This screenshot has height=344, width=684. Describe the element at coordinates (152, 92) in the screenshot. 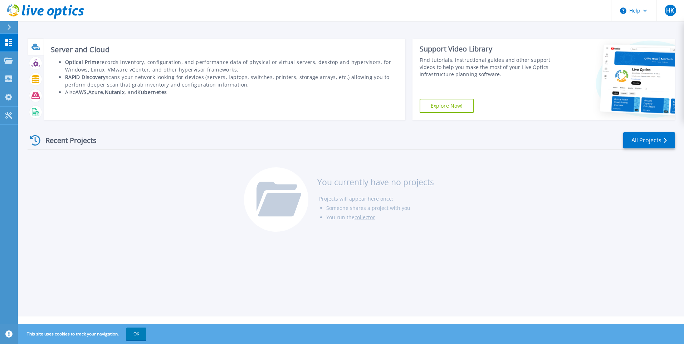

I see `b: Kubernetes` at that location.